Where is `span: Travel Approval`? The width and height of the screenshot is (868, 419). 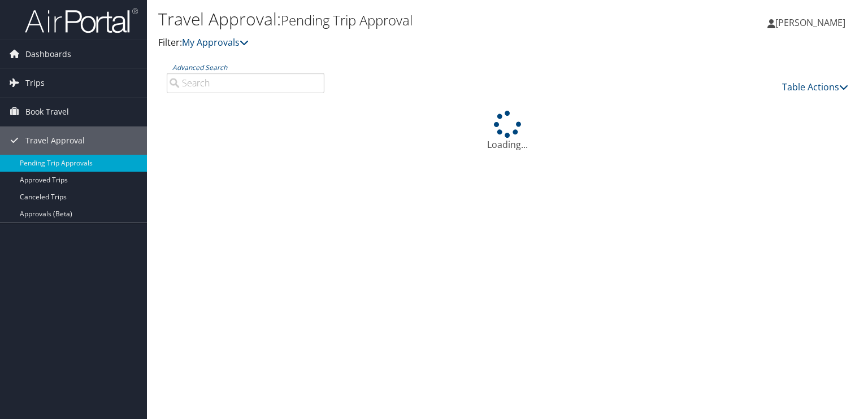
span: Travel Approval is located at coordinates (55, 140).